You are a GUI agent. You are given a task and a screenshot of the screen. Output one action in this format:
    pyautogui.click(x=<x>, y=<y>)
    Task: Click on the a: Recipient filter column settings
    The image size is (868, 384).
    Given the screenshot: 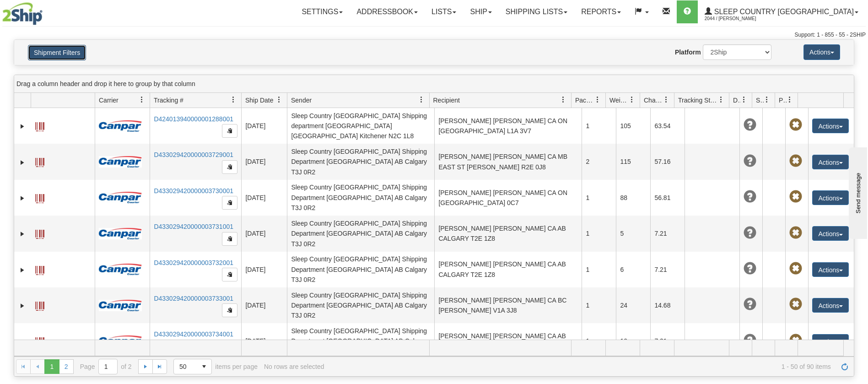 What is the action you would take?
    pyautogui.click(x=563, y=100)
    